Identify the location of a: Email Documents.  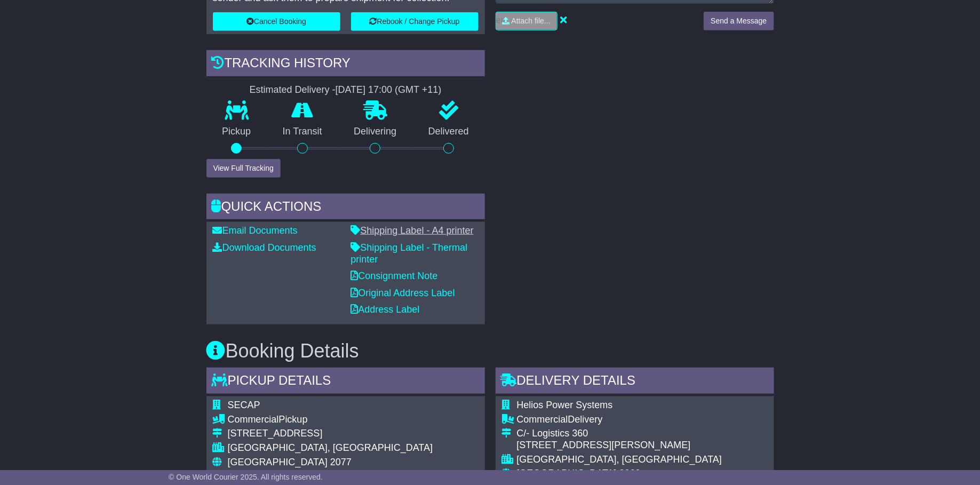
(255, 231).